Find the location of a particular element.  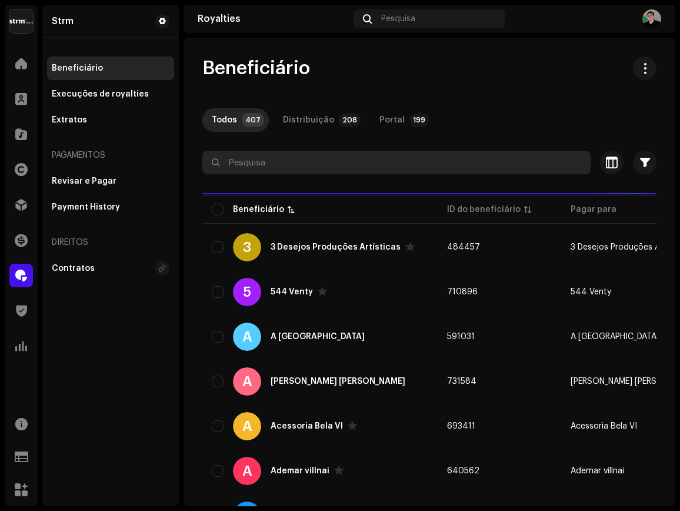

span: 544 Venty is located at coordinates (591, 292).